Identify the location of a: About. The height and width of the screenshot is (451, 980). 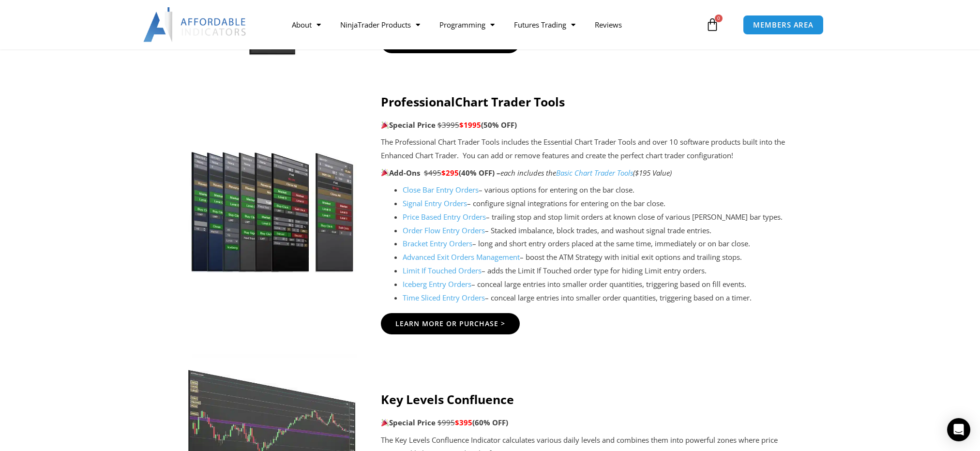
(306, 25).